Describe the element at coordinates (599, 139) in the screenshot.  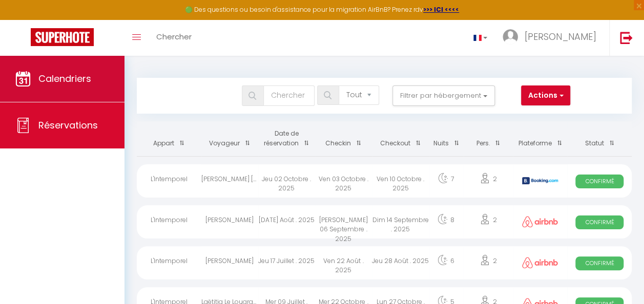
I see `th: Sort by status` at that location.